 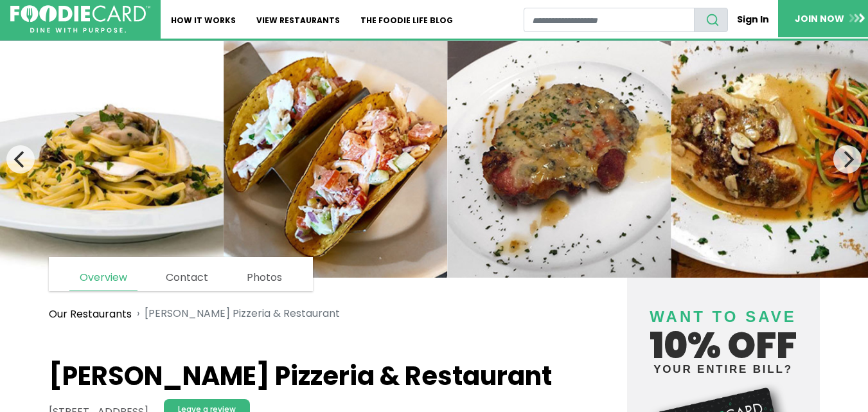 What do you see at coordinates (711, 20) in the screenshot?
I see `button: search` at bounding box center [711, 20].